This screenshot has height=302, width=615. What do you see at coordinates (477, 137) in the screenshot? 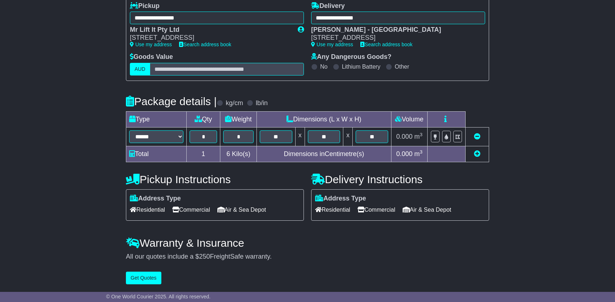
I see `a: Remove this item` at bounding box center [477, 137].